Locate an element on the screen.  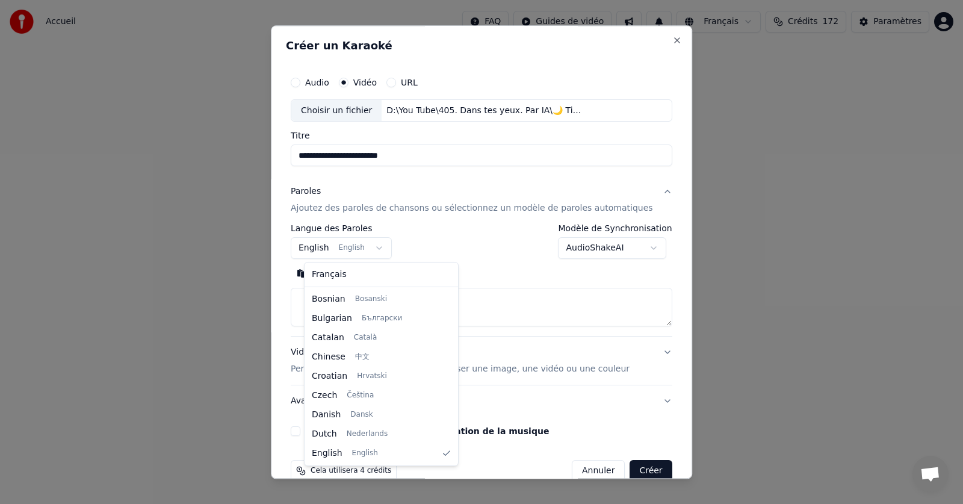
span: Bosanski is located at coordinates (371, 299).